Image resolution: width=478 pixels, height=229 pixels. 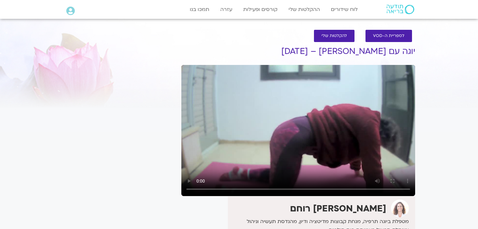 What do you see at coordinates (400, 9) in the screenshot?
I see `img: תודעה בריאה` at bounding box center [400, 9].